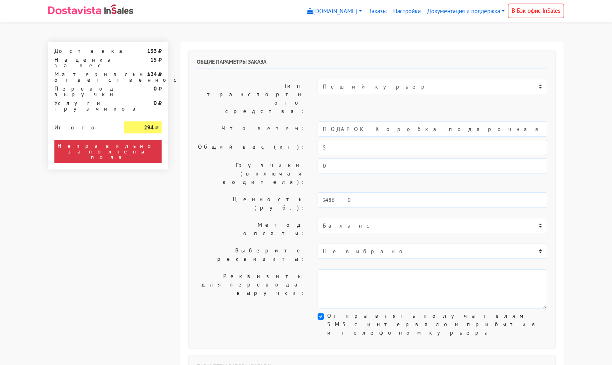 This screenshot has height=365, width=612. Describe the element at coordinates (466, 11) in the screenshot. I see `a: Документация и поддержка` at that location.